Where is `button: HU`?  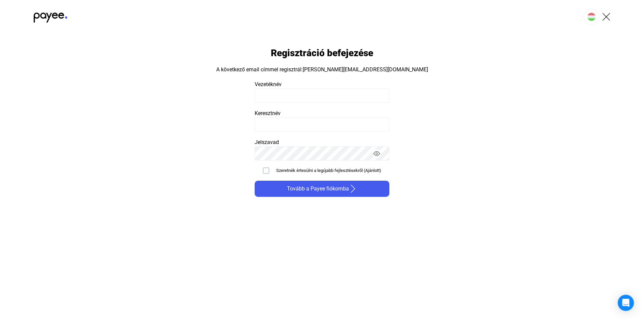
button: HU is located at coordinates (592, 17).